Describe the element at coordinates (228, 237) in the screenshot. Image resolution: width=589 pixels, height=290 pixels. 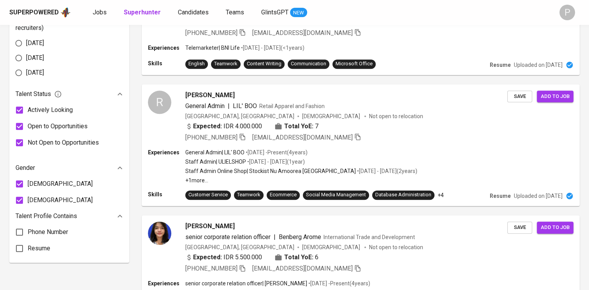
I see `span: senior corporate relation officer` at that location.